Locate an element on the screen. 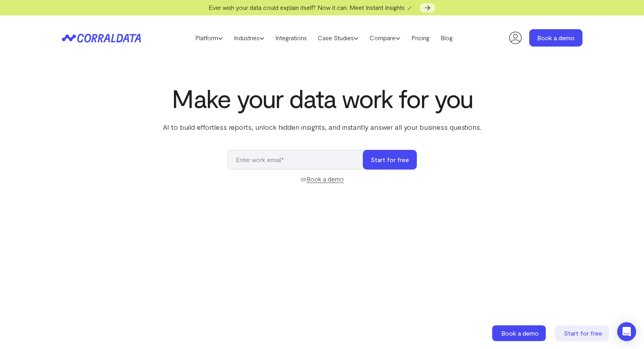  a: Integrations is located at coordinates (291, 38).